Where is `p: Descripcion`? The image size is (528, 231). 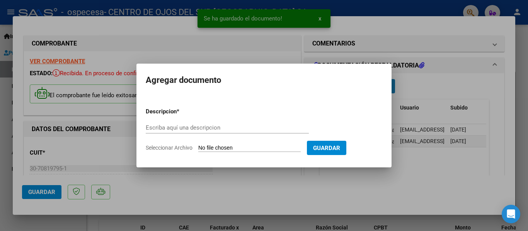
p: Descripcion is located at coordinates (181, 112).